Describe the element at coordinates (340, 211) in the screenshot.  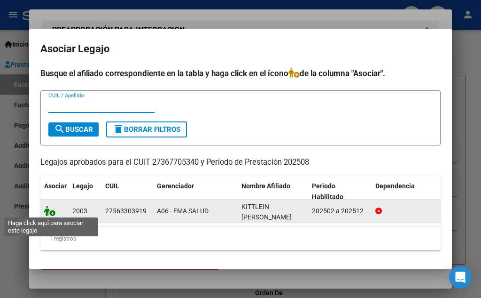
I see `div: 202502 a 202512` at that location.